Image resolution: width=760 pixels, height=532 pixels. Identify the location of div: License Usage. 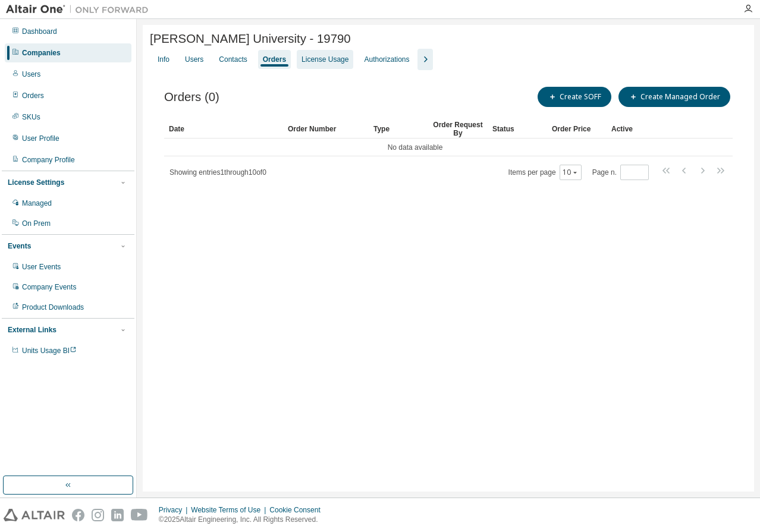
(325, 59).